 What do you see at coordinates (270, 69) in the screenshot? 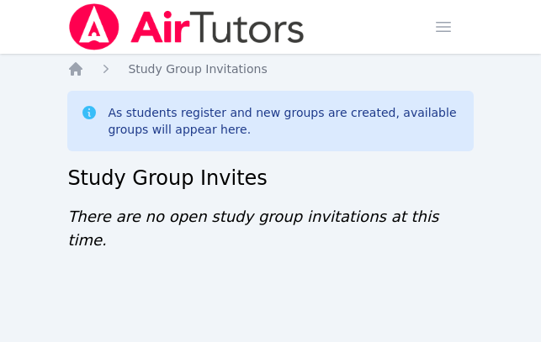
I see `nav: Breadcrumb` at bounding box center [270, 69].